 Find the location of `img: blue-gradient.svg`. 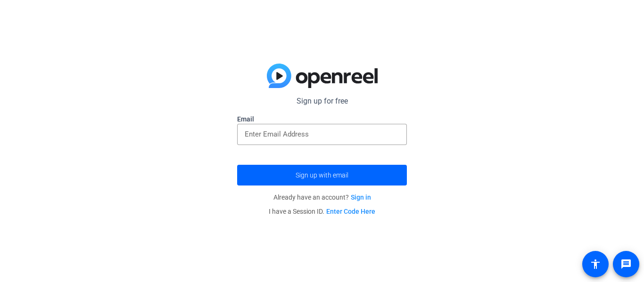

img: blue-gradient.svg is located at coordinates (322, 76).